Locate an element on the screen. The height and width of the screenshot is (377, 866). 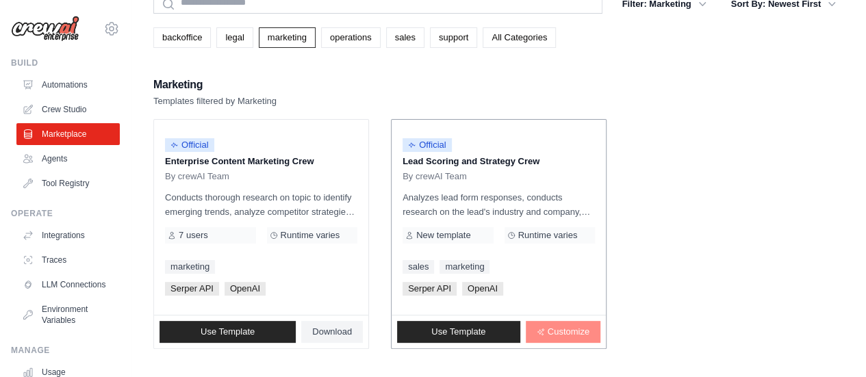
a: support is located at coordinates (453, 38).